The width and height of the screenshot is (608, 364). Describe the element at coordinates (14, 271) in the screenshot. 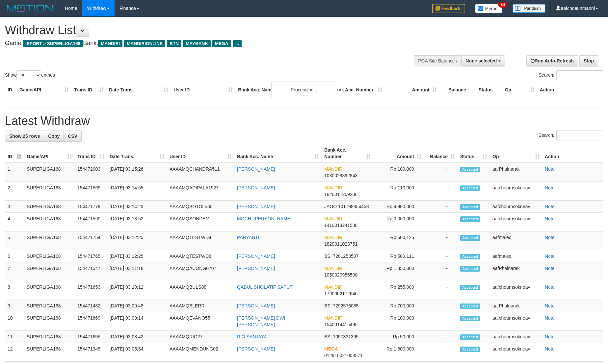

I see `td: 7` at that location.